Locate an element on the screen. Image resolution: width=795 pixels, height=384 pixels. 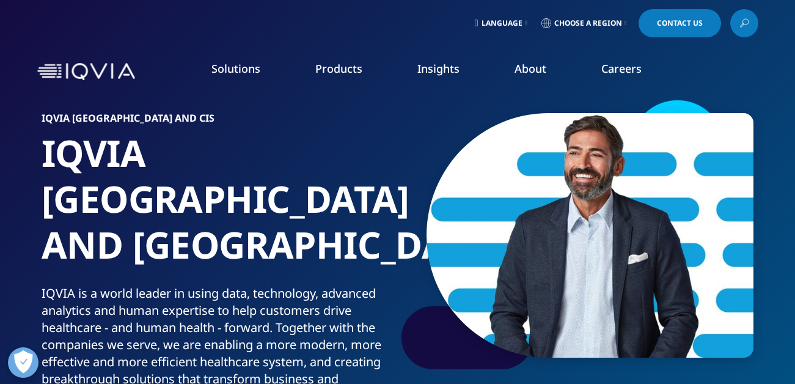
span: Choose a Region is located at coordinates (588, 23).